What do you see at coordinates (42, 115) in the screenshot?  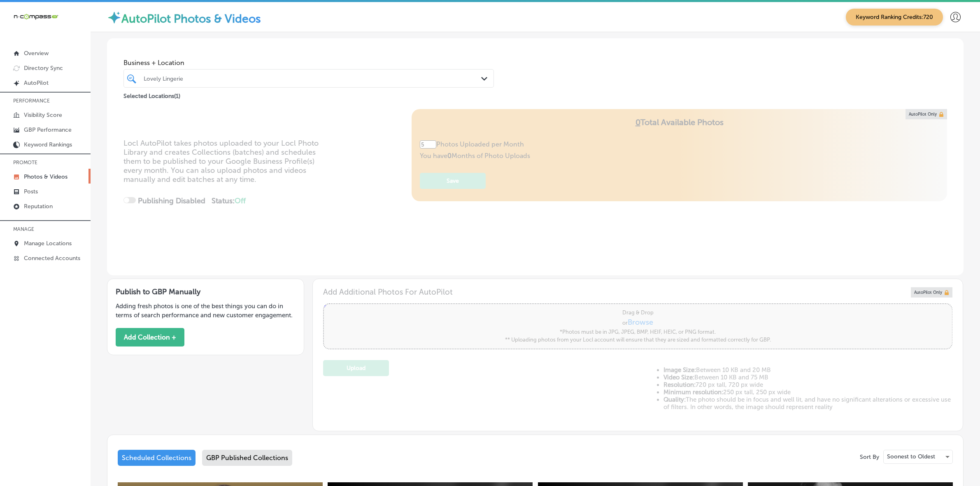 I see `p: Visibility Score` at bounding box center [42, 115].